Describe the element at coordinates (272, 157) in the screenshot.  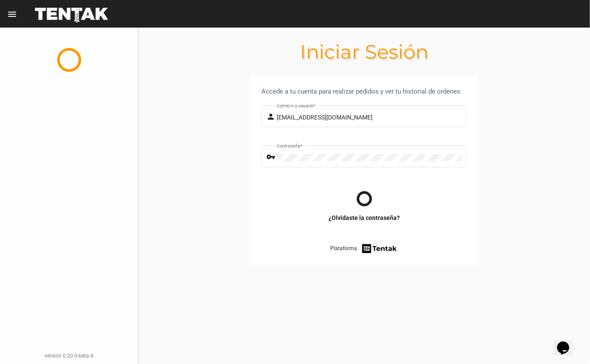
I see `mat-icon: vpn_key` at that location.